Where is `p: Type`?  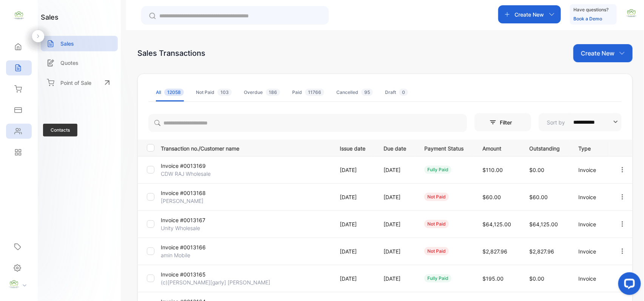 p: Type is located at coordinates (591, 147).